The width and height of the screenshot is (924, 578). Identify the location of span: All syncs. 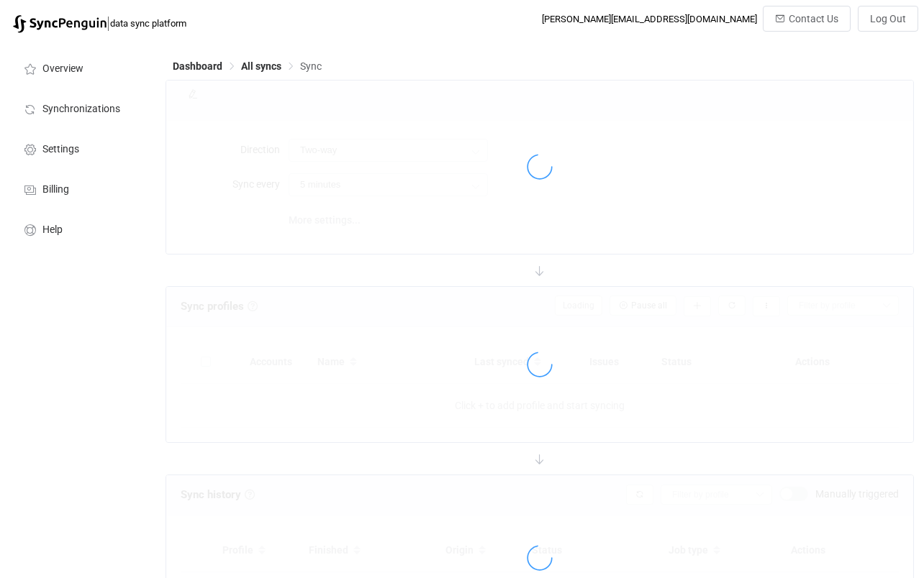
(261, 66).